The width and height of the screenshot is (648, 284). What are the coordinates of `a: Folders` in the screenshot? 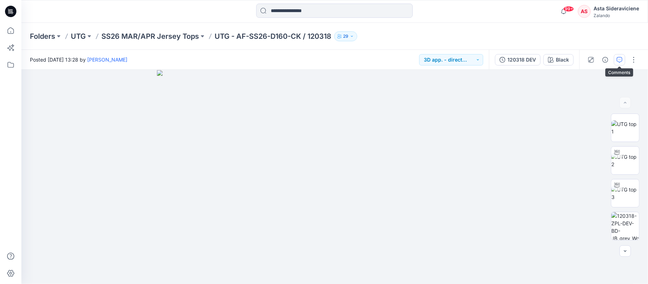 It's located at (42, 36).